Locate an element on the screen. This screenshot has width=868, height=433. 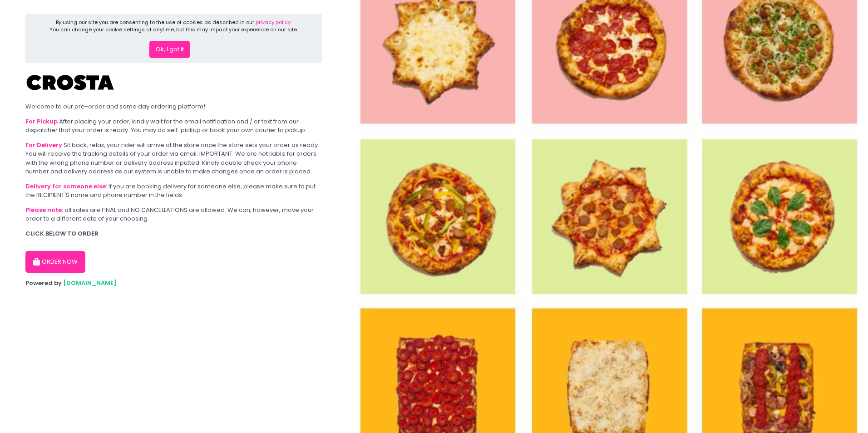
button: Ok, I got it is located at coordinates (170, 49).